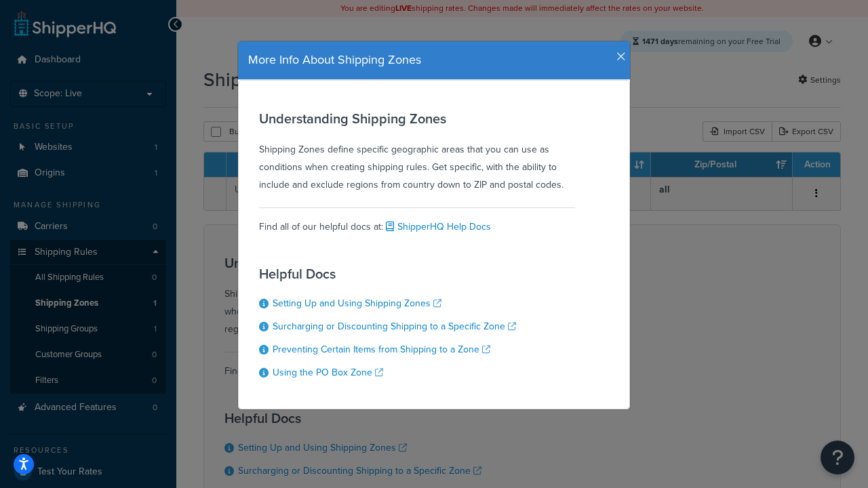  I want to click on h3: Helpful Docs, so click(387, 273).